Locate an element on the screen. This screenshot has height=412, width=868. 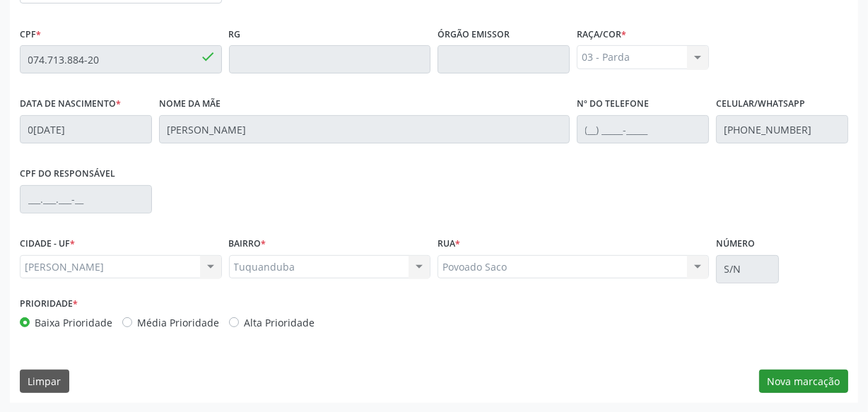
button: Nova marcação is located at coordinates (803, 382).